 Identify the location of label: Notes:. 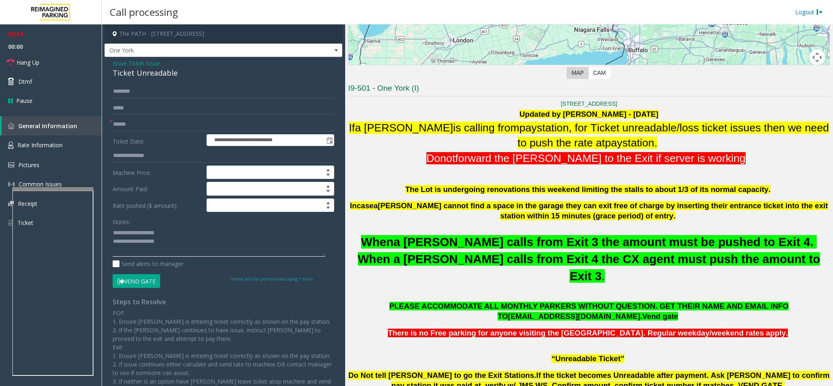
(121, 220).